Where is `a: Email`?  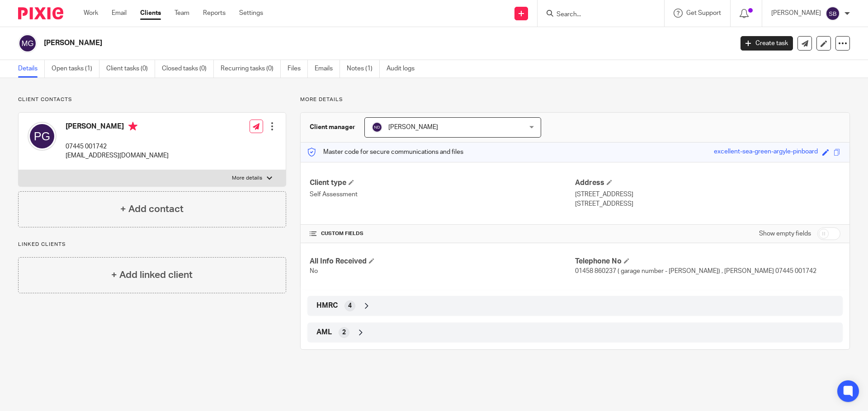
a: Email is located at coordinates (119, 13).